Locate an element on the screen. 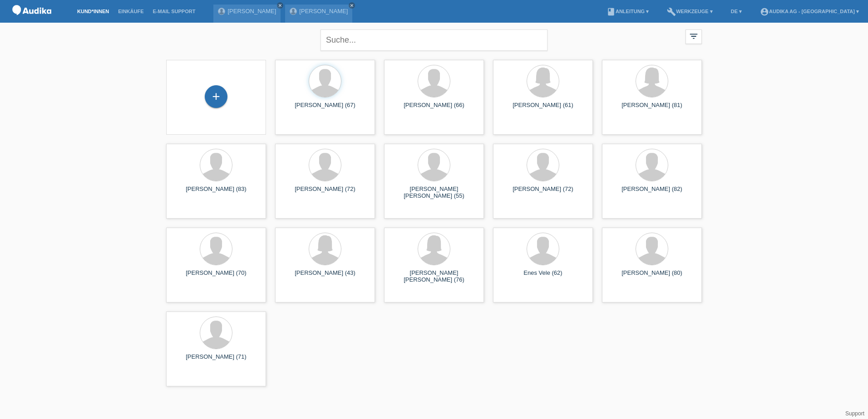 The width and height of the screenshot is (868, 419). a: DE ▾ is located at coordinates (737, 11).